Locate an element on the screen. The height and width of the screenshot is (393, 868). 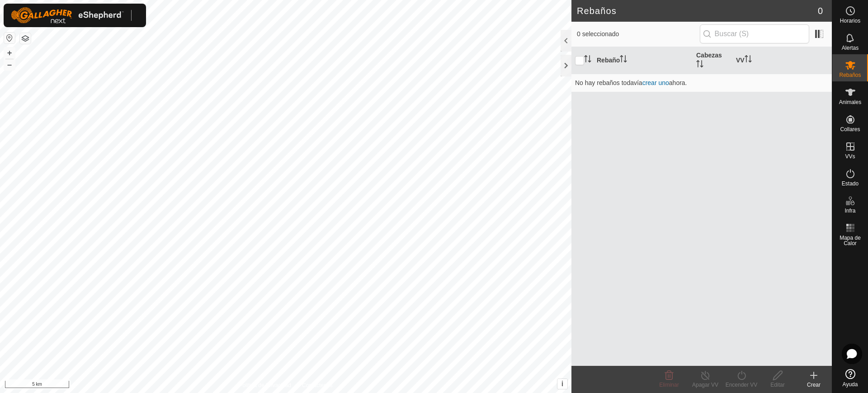
span: i is located at coordinates (562, 383).